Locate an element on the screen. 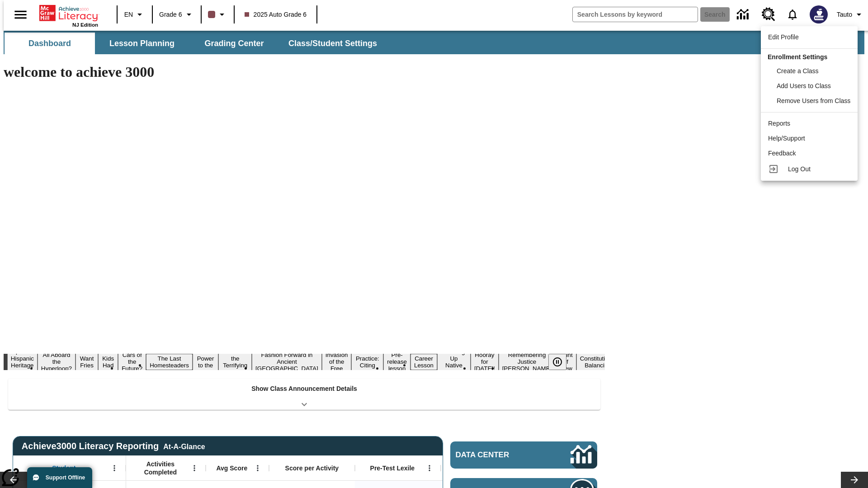 The image size is (868, 488). span: Log Out is located at coordinates (799, 169).